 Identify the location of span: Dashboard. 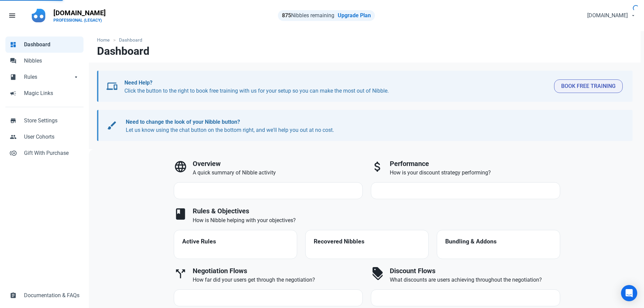
(52, 45).